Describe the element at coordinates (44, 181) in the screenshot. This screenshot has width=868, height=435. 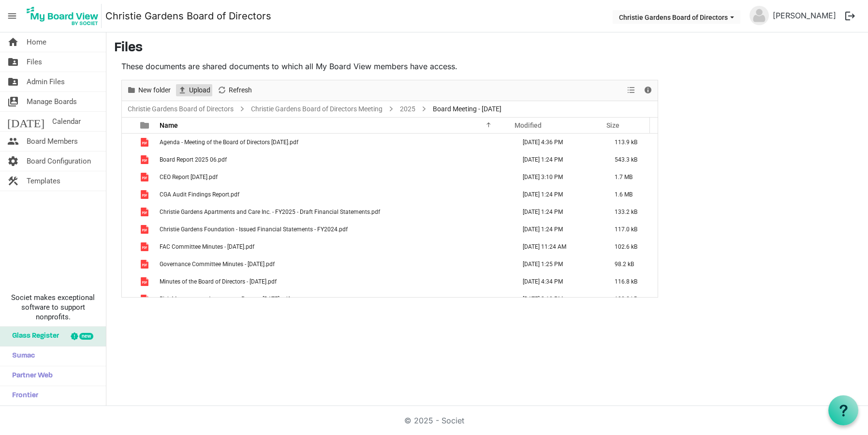
I see `span: Templates` at that location.